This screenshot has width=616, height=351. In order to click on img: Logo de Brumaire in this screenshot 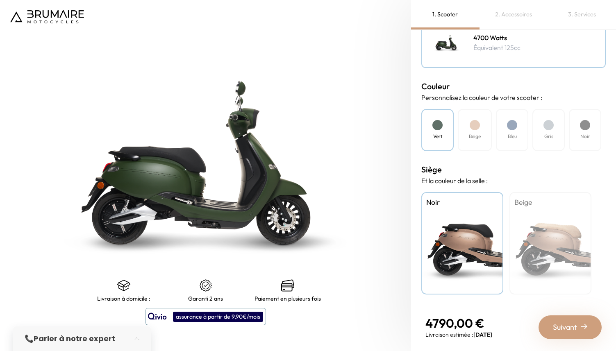, I will do `click(47, 17)`.